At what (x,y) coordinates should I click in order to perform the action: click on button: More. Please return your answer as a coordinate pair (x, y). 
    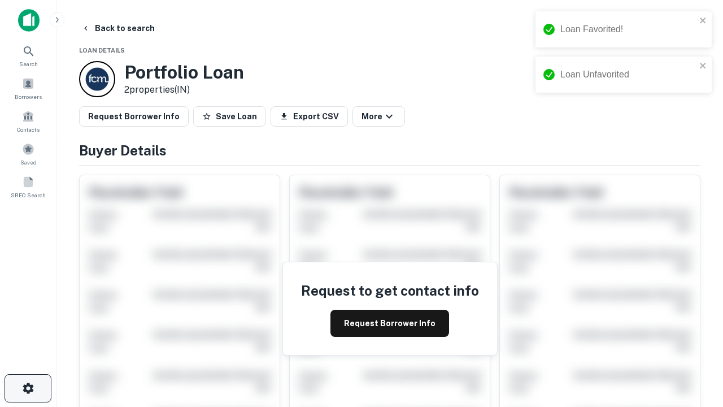
    Looking at the image, I should click on (378, 116).